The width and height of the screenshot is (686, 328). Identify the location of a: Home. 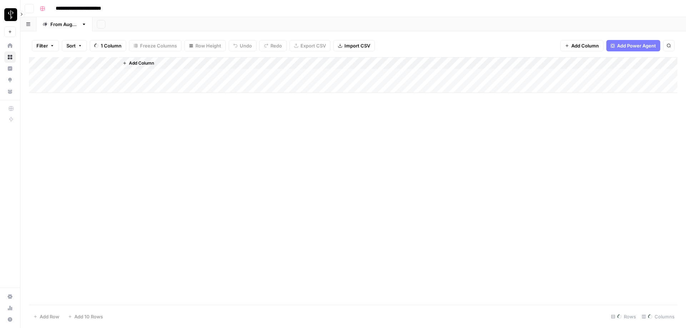
(10, 46).